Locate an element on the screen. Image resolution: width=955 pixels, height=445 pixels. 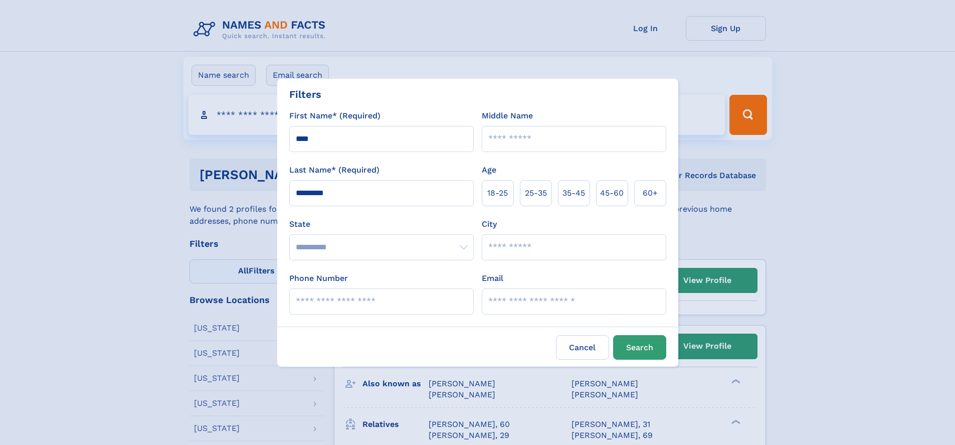
span: 35‑45 is located at coordinates (574, 193).